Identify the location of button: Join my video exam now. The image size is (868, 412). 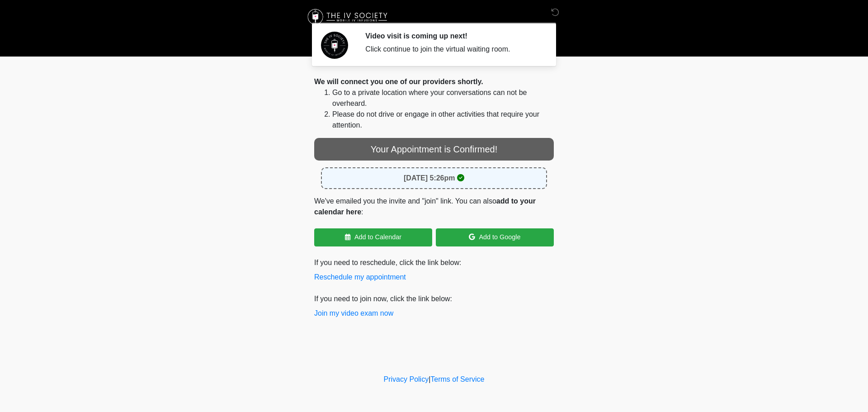
(353, 313).